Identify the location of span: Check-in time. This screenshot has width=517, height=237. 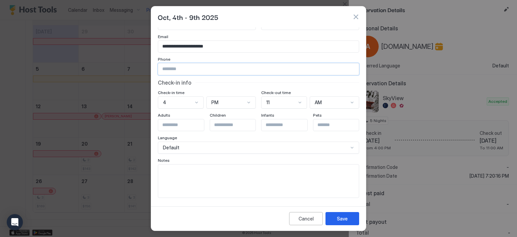
(171, 92).